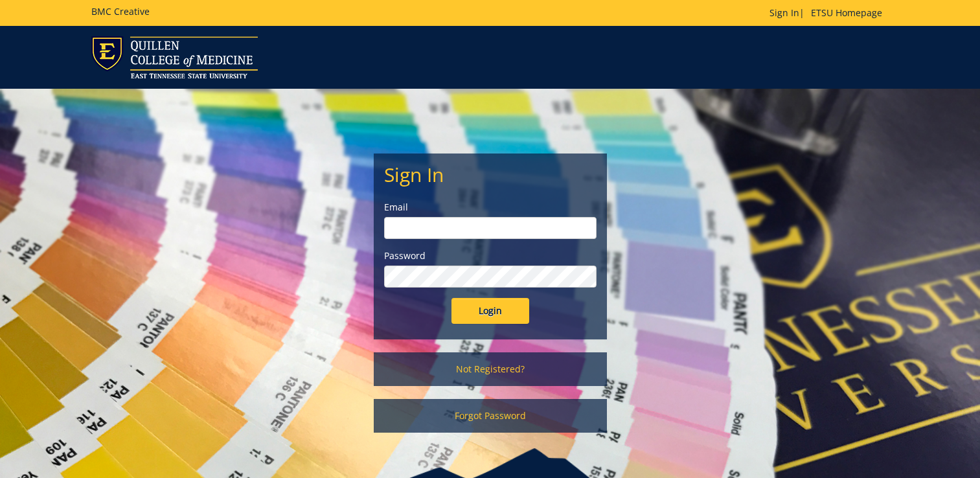  Describe the element at coordinates (490, 256) in the screenshot. I see `label: Password` at that location.